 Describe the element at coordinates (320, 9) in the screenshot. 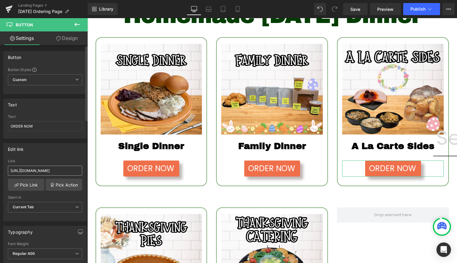

I see `button: Undo` at that location.